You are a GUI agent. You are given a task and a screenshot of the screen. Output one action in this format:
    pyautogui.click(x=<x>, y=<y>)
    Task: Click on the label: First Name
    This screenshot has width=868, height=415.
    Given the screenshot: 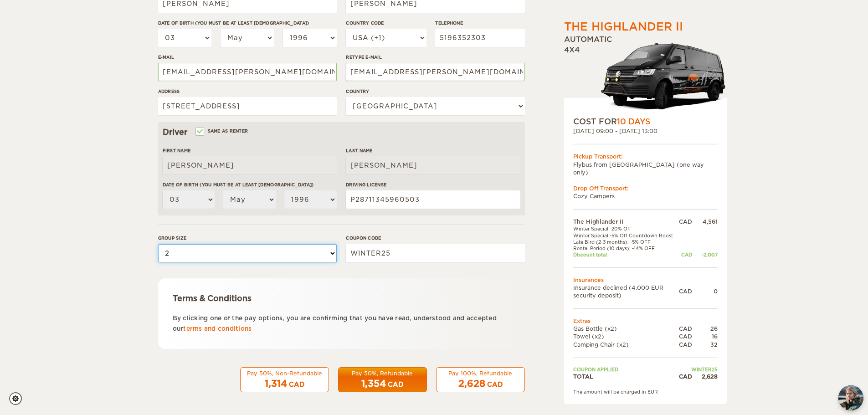 What is the action you would take?
    pyautogui.click(x=250, y=150)
    